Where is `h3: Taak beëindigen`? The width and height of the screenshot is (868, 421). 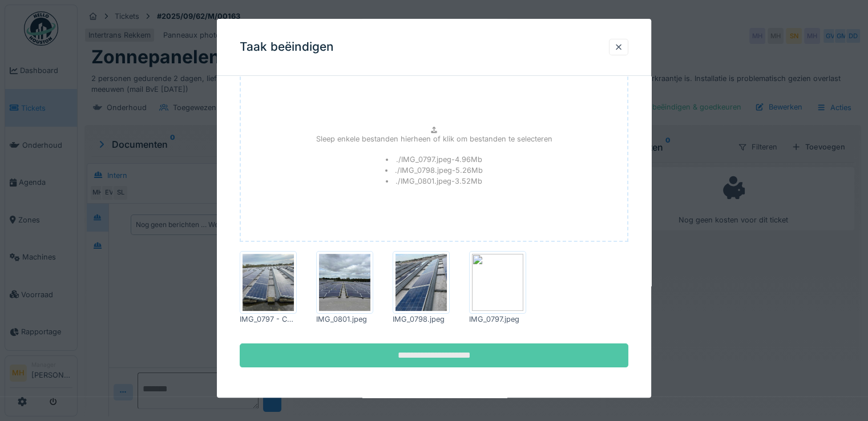
h3: Taak beëindigen is located at coordinates (287, 47).